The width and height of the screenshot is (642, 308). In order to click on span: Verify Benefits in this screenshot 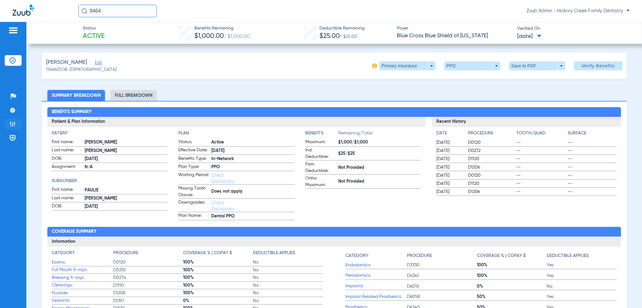, I will do `click(598, 66)`.